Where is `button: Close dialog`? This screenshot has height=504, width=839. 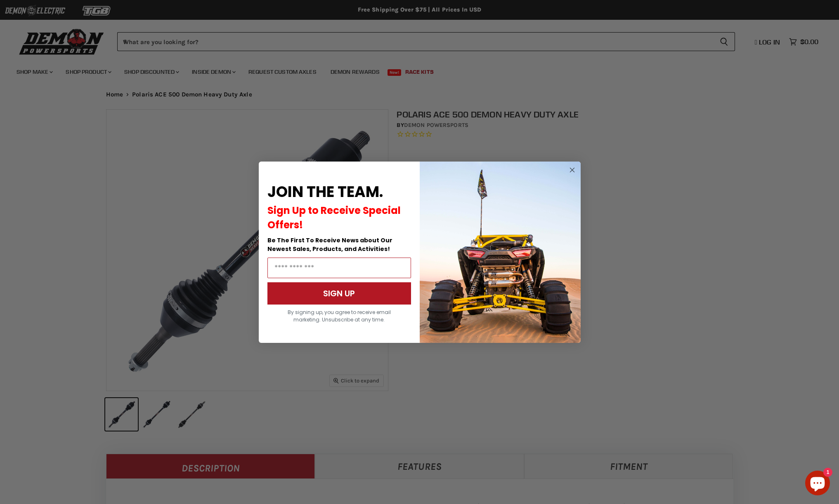 button: Close dialog is located at coordinates (572, 169).